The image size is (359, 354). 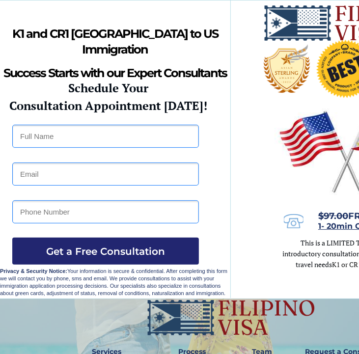 I want to click on s: $97.00, so click(x=333, y=216).